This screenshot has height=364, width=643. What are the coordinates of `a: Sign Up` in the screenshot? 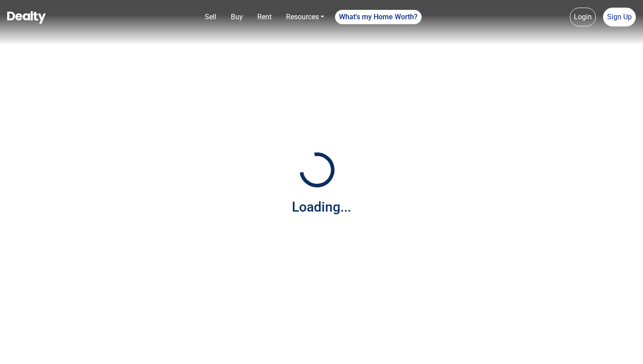 It's located at (619, 17).